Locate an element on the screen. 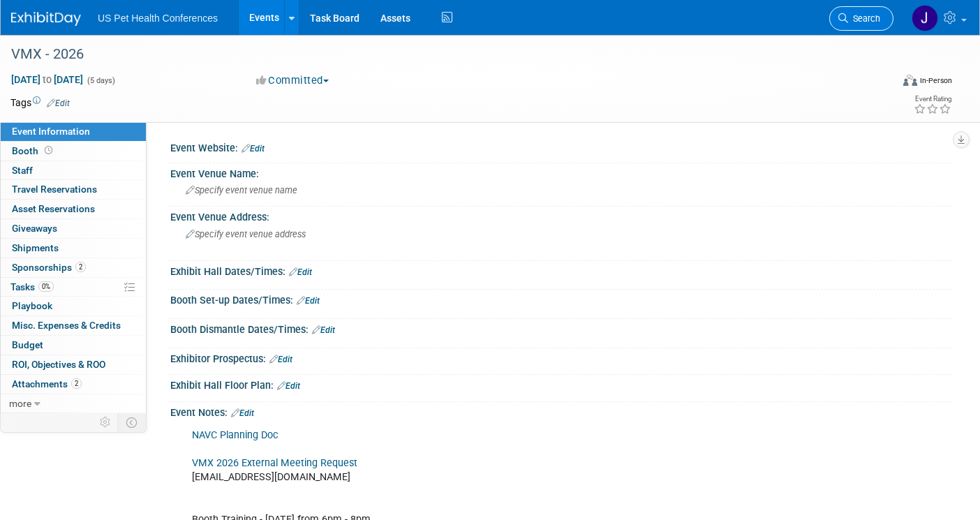  span: Attachments is located at coordinates (46, 384).